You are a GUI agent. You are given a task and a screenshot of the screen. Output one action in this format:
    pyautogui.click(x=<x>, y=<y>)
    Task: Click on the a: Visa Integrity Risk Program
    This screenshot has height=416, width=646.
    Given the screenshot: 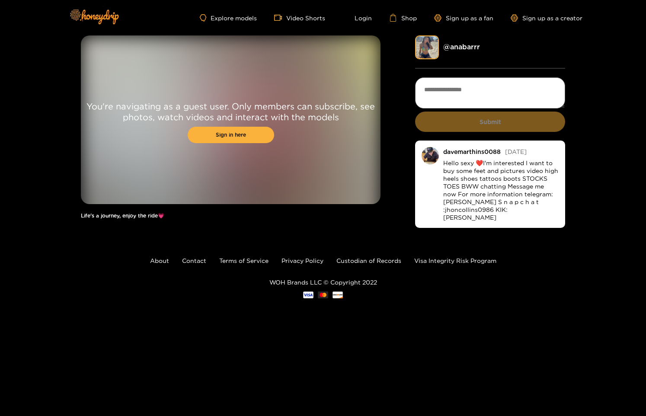 What is the action you would take?
    pyautogui.click(x=455, y=260)
    